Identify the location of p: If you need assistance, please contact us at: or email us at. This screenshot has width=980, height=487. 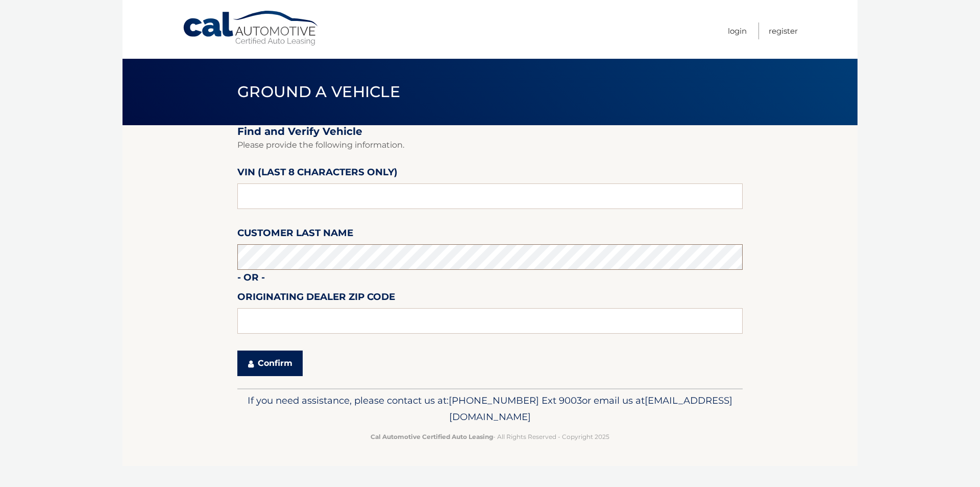
(490, 409).